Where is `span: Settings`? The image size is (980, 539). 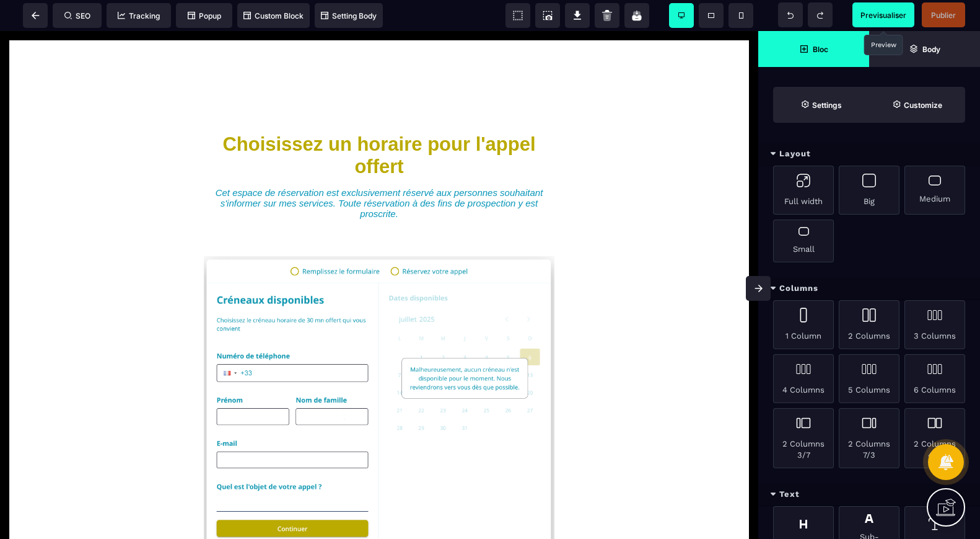
span: Settings is located at coordinates (821, 105).